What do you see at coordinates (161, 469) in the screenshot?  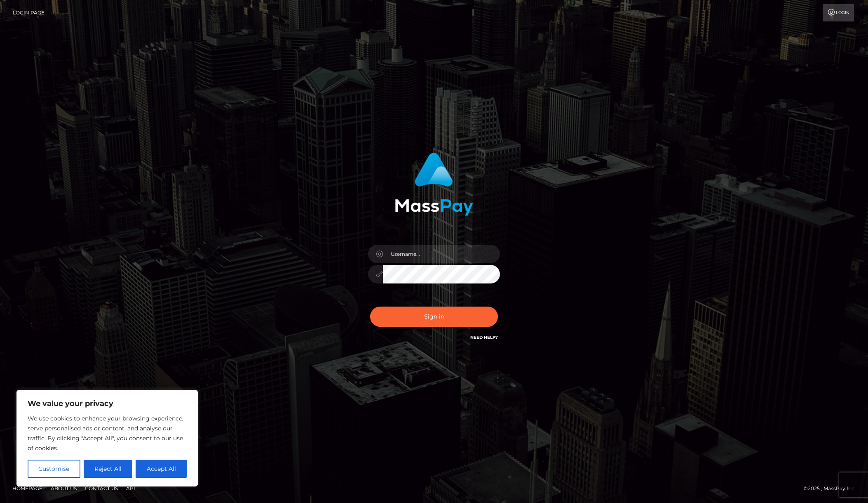 I see `button: Accept All` at bounding box center [161, 469].